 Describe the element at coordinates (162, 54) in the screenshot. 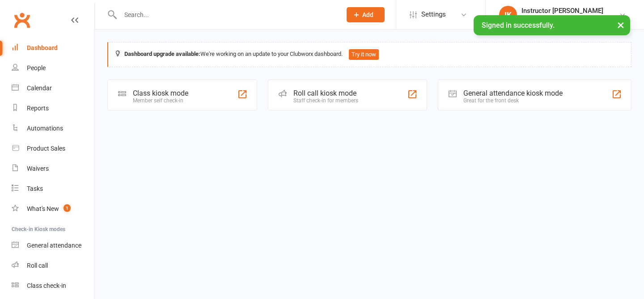

I see `strong: Dashboard upgrade available:` at that location.